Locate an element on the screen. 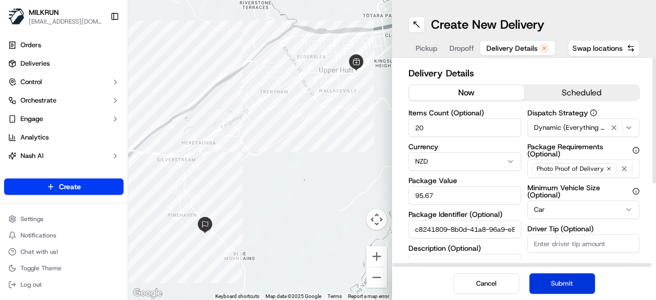 This screenshot has width=656, height=300. span: Control is located at coordinates (31, 82).